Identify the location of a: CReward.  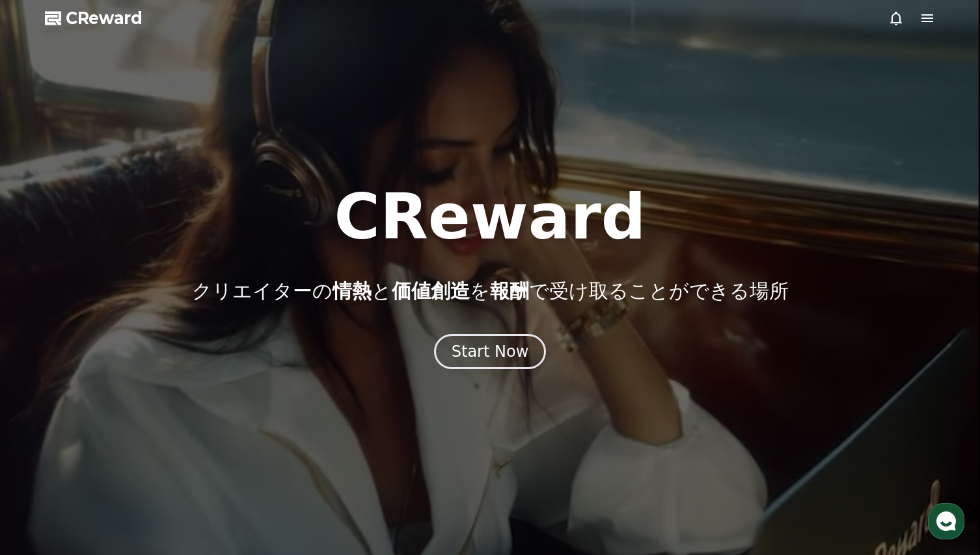
(94, 19).